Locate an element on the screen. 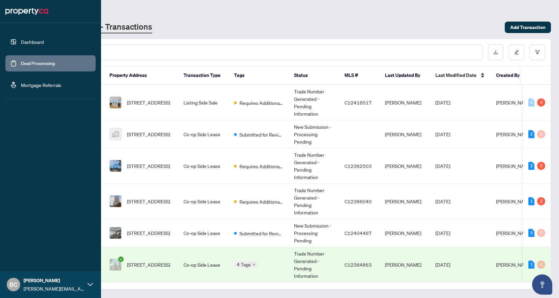 This screenshot has width=559, height=298. span: C12416517 is located at coordinates (358, 102).